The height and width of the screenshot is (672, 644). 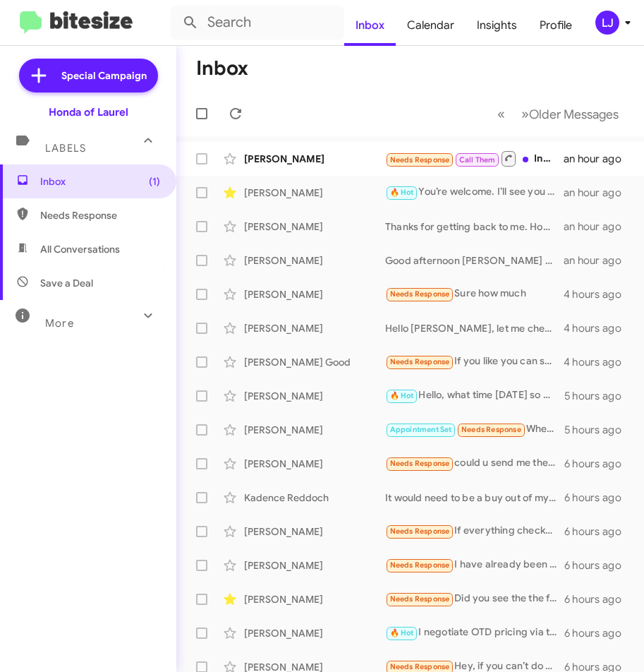 I want to click on a: Special Campaign, so click(x=88, y=76).